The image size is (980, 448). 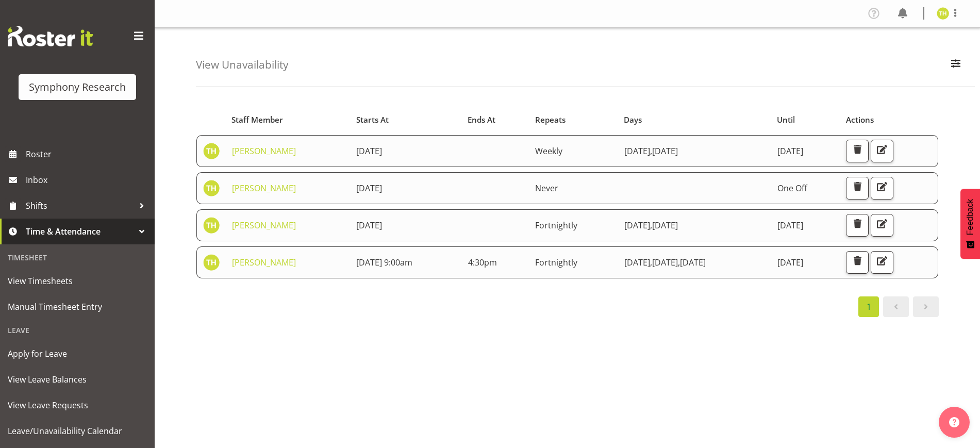 I want to click on span: Ends At, so click(x=481, y=120).